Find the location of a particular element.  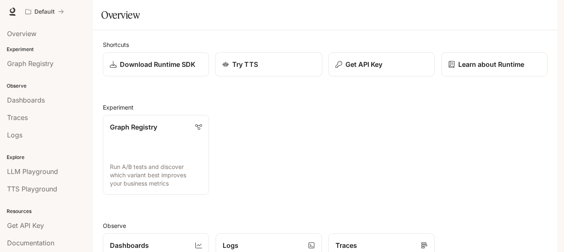

h2: Experiment is located at coordinates (325, 107).